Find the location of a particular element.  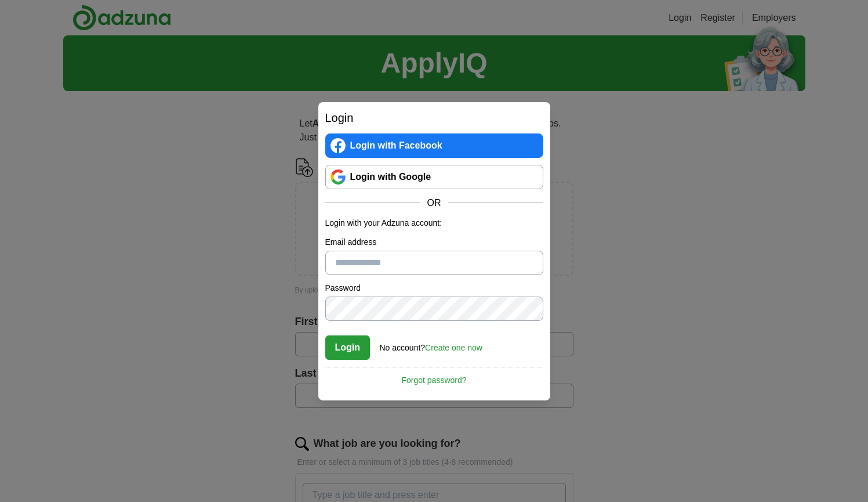

a: Create one now is located at coordinates (454, 347).